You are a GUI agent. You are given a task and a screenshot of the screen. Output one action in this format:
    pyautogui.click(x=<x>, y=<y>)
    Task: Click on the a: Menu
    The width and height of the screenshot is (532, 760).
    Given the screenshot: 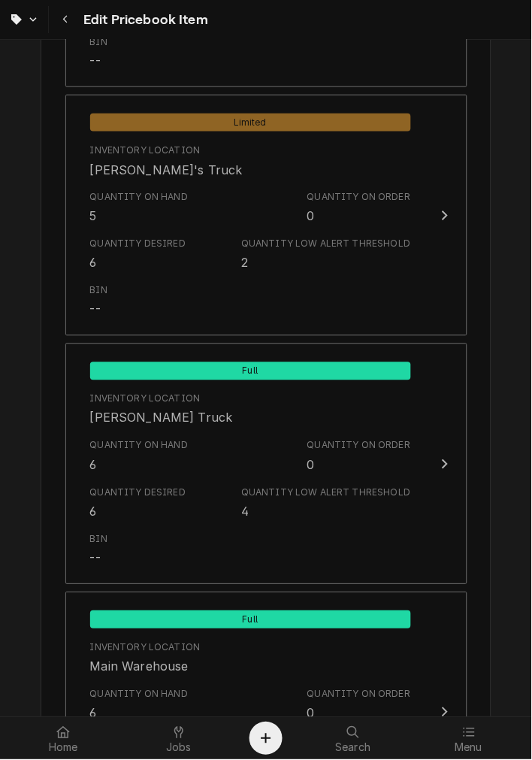 What is the action you would take?
    pyautogui.click(x=469, y=738)
    